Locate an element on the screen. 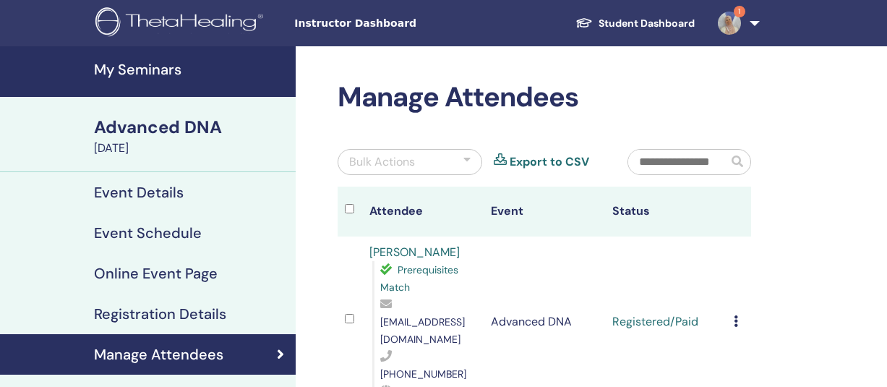  a: Export to CSV is located at coordinates (550, 162).